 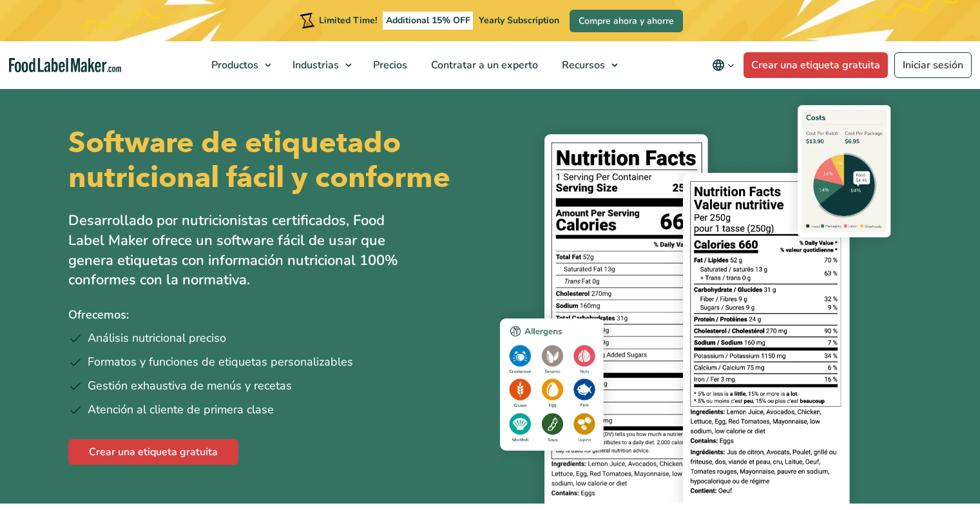 I want to click on span: Atención al cliente de primera clase, so click(x=180, y=409).